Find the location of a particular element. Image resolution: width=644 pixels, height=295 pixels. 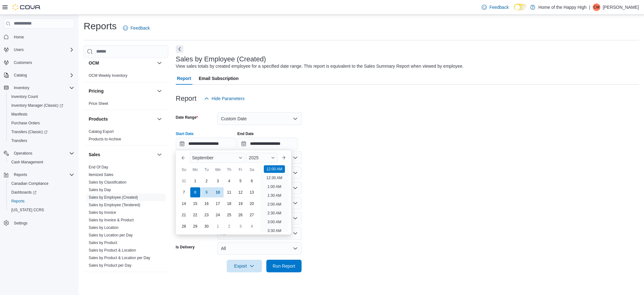

div: day-23 is located at coordinates (207, 215).